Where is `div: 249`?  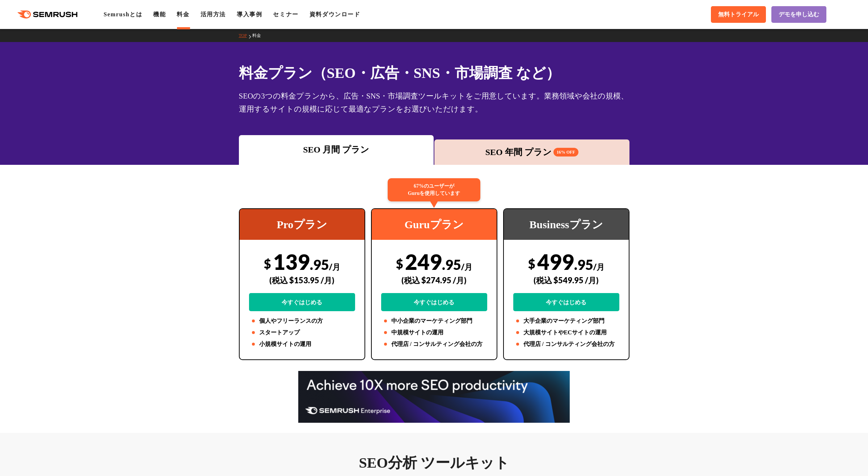
div: 249 is located at coordinates (434, 280).